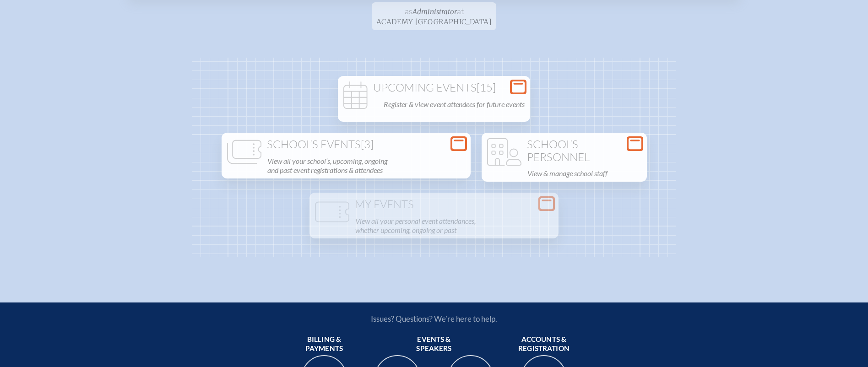  What do you see at coordinates (434, 344) in the screenshot?
I see `span: Events & speakers` at bounding box center [434, 344].